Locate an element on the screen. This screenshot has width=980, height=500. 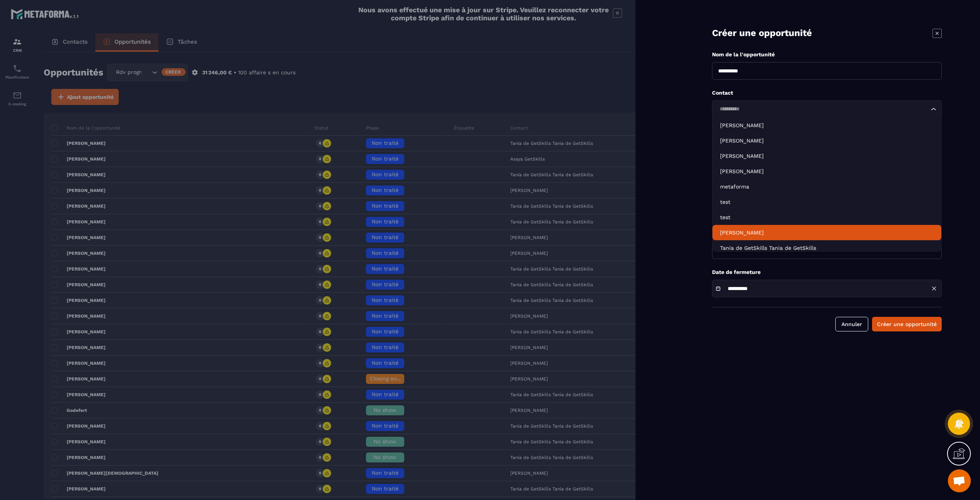
p: Contact is located at coordinates (827, 92).